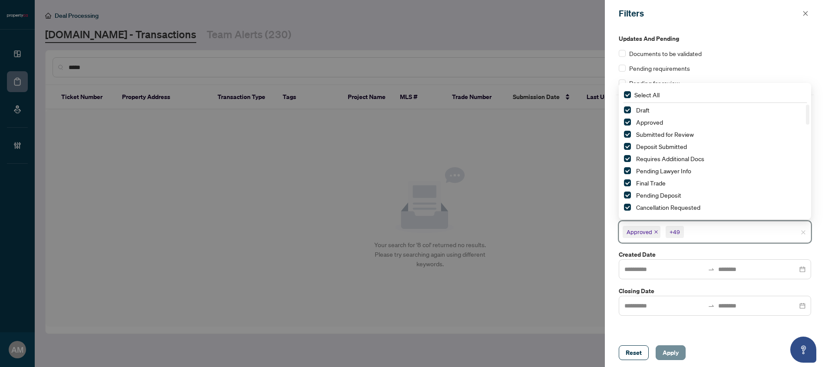  Describe the element at coordinates (714, 254) in the screenshot. I see `label: Created Date` at that location.